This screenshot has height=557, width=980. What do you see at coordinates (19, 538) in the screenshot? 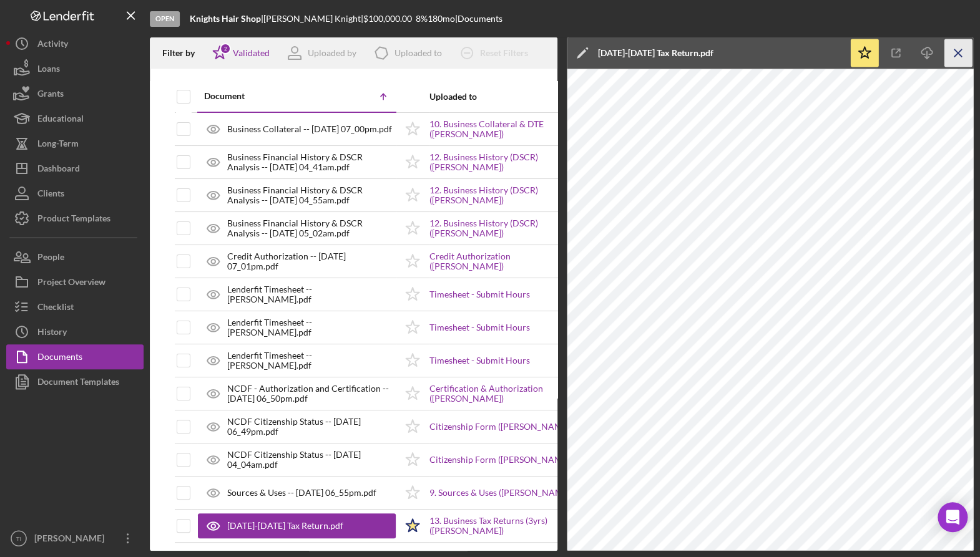
I see `text: TI` at bounding box center [19, 538].